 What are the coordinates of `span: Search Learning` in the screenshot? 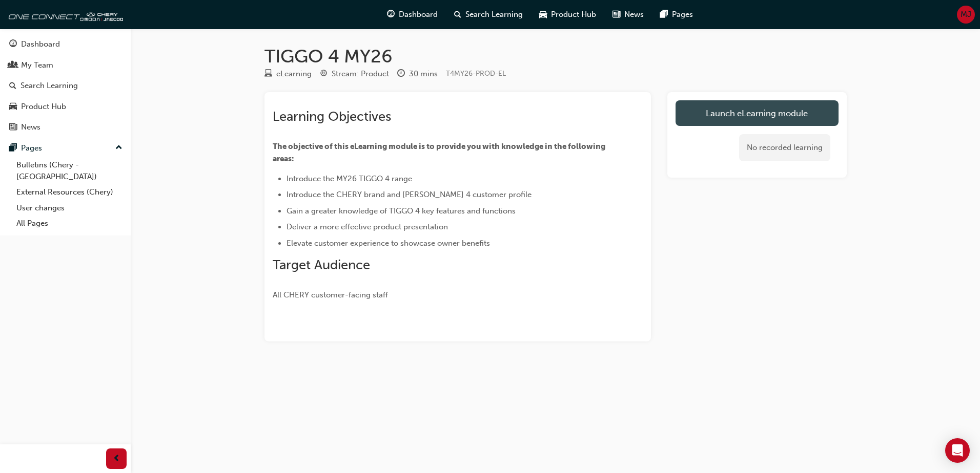 It's located at (494, 14).